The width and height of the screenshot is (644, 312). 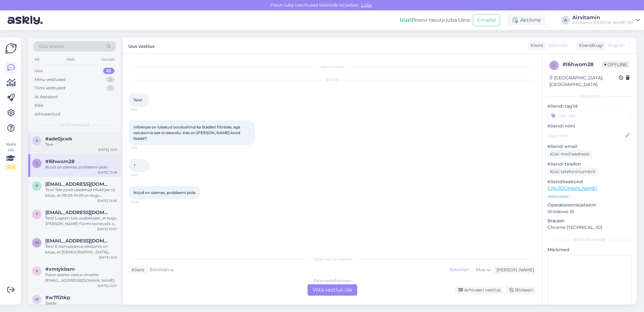 What do you see at coordinates (590, 181) in the screenshot?
I see `p: Klienditeekond` at bounding box center [590, 181].